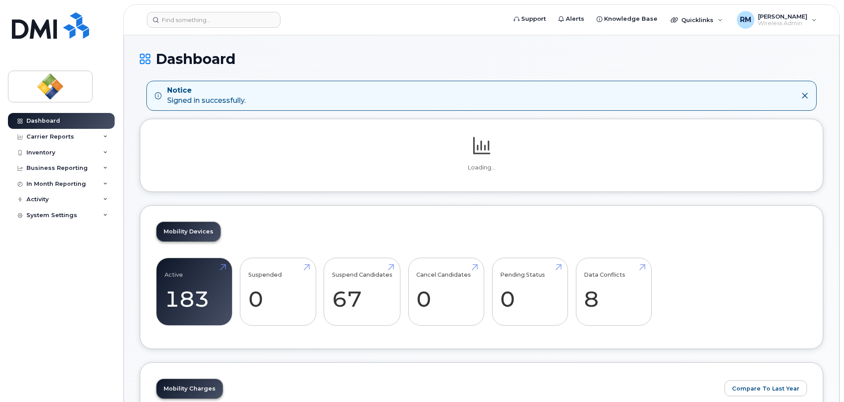 This screenshot has height=402, width=844. Describe the element at coordinates (446, 291) in the screenshot. I see `a: Cancel Candidates 0` at that location.